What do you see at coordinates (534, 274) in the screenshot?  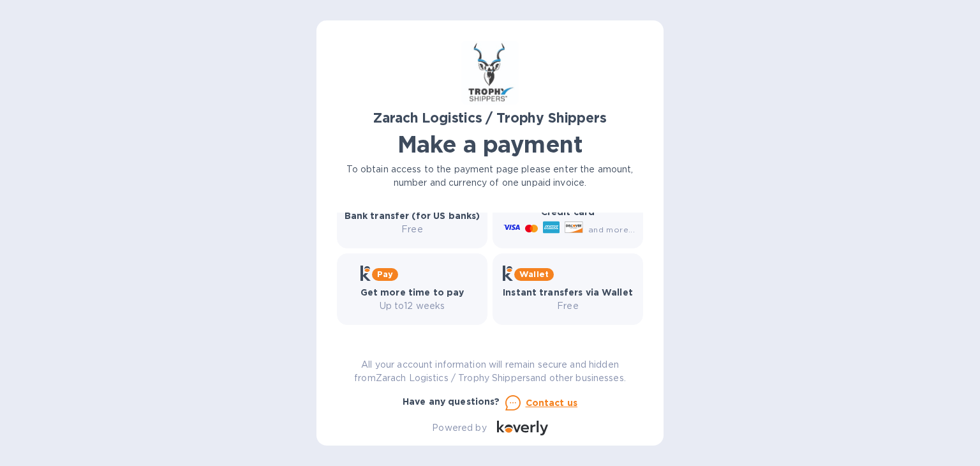 I see `b: Wallet` at bounding box center [534, 274].